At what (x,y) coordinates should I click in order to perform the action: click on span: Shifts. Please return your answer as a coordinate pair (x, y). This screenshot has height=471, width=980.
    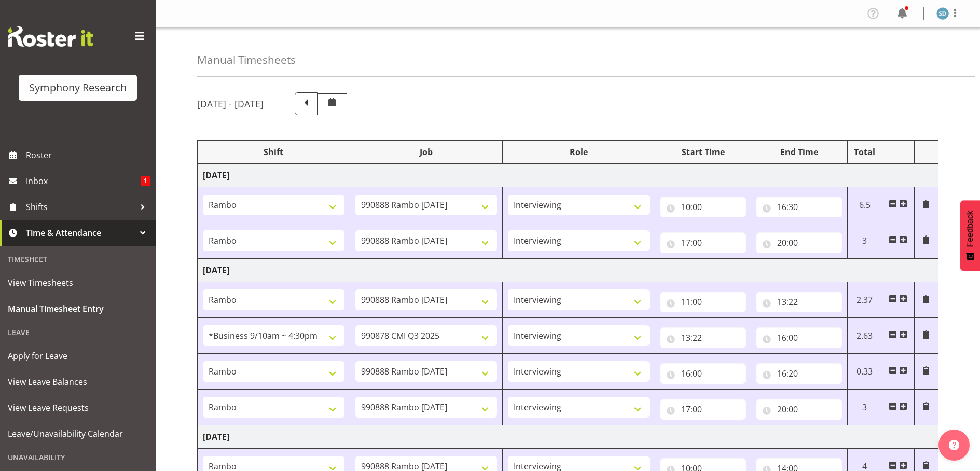
    Looking at the image, I should click on (80, 207).